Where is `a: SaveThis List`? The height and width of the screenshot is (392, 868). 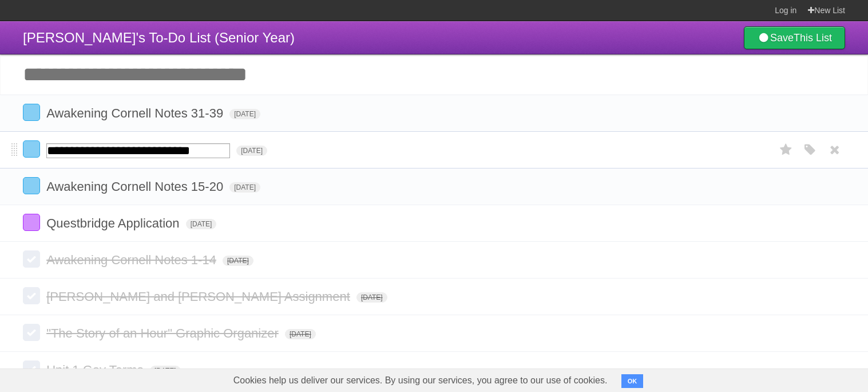
a: SaveThis List is located at coordinates (795, 38).